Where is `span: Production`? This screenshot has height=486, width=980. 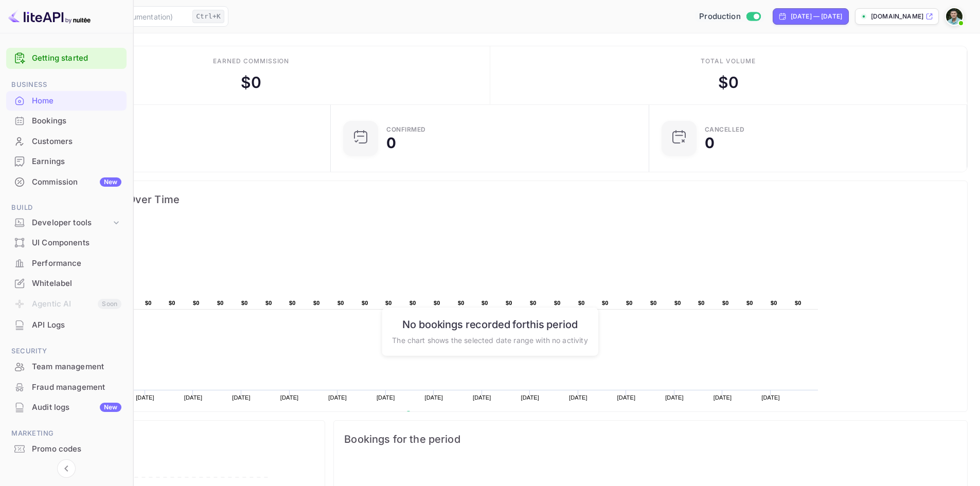
span: Production is located at coordinates (719, 17).